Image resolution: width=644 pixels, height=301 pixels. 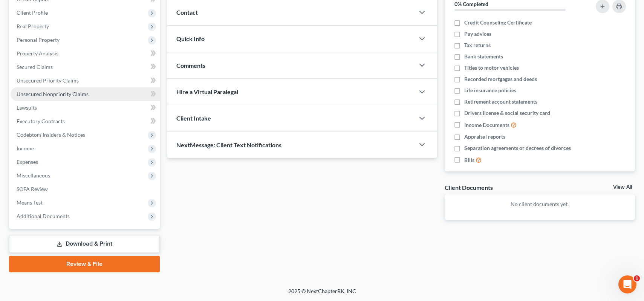 I want to click on span: Client Profile, so click(x=32, y=12).